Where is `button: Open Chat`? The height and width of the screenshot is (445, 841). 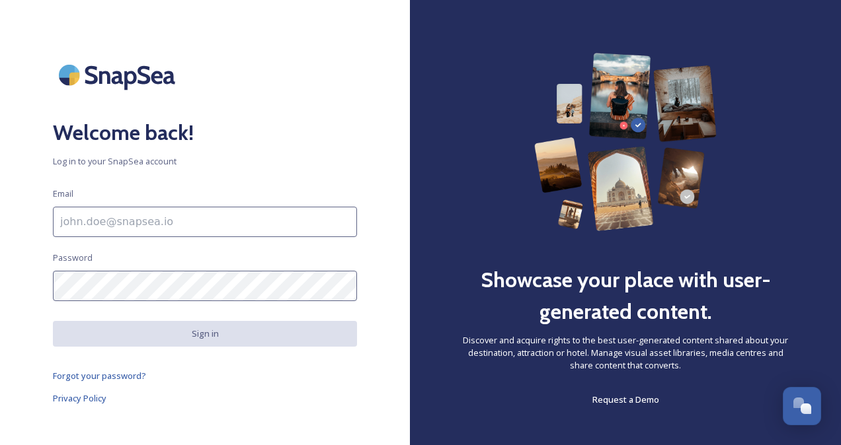
button: Open Chat is located at coordinates (802, 406).